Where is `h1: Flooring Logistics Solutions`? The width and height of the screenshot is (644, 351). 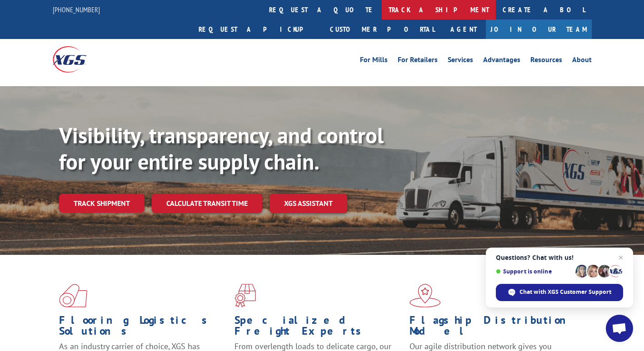
h1: Flooring Logistics Solutions is located at coordinates (143, 328).